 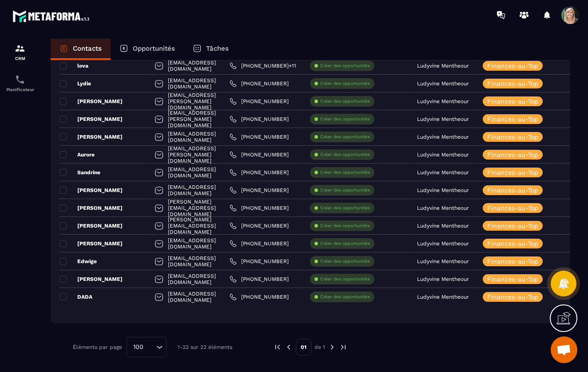 I want to click on p: 1-22 sur 22 éléments, so click(x=205, y=347).